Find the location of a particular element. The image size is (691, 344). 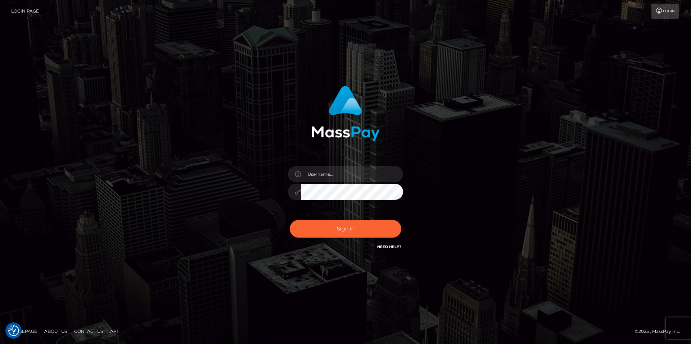

input: Username... is located at coordinates (352, 174).